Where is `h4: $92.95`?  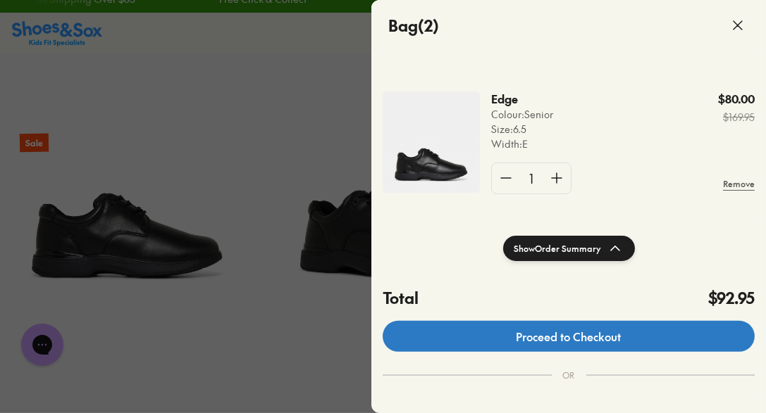 h4: $92.95 is located at coordinates (731, 298).